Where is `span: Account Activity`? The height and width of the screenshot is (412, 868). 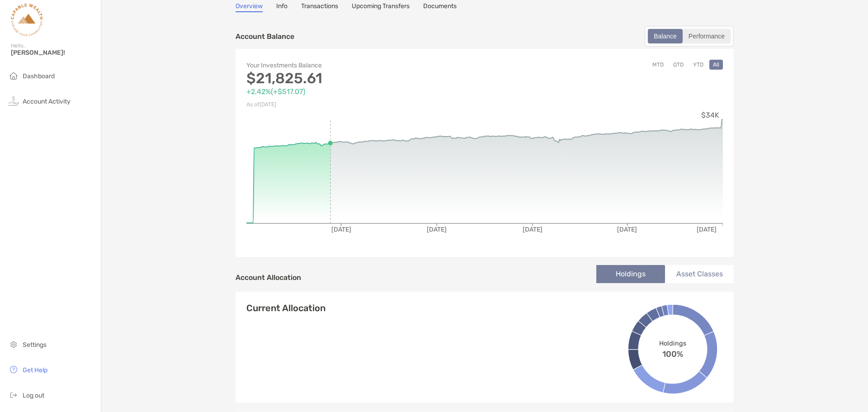 span: Account Activity is located at coordinates (47, 101).